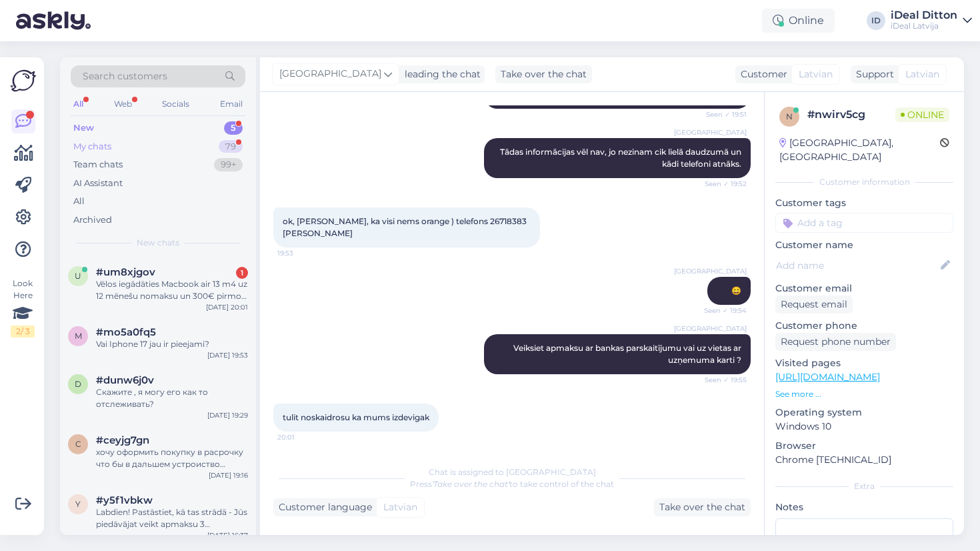  Describe the element at coordinates (23, 332) in the screenshot. I see `div: 2 / 3` at that location.